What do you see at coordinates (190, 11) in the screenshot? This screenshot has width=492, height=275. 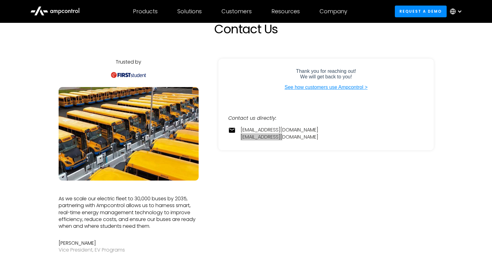 I see `div: Solutions` at bounding box center [190, 11].